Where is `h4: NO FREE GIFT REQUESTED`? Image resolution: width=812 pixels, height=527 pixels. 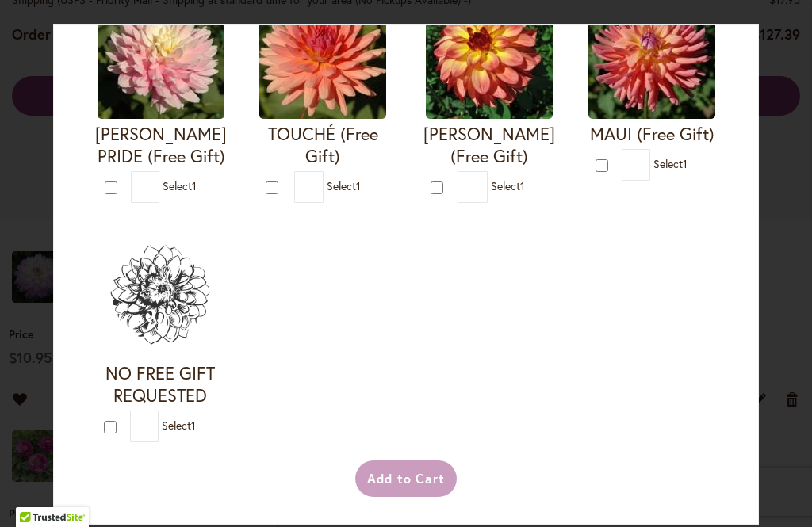
h4: NO FREE GIFT REQUESTED is located at coordinates (161, 384).